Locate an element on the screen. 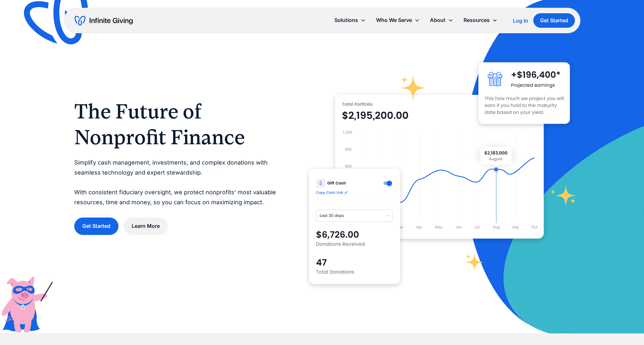 This screenshot has height=345, width=644. div: Log In is located at coordinates (520, 21).